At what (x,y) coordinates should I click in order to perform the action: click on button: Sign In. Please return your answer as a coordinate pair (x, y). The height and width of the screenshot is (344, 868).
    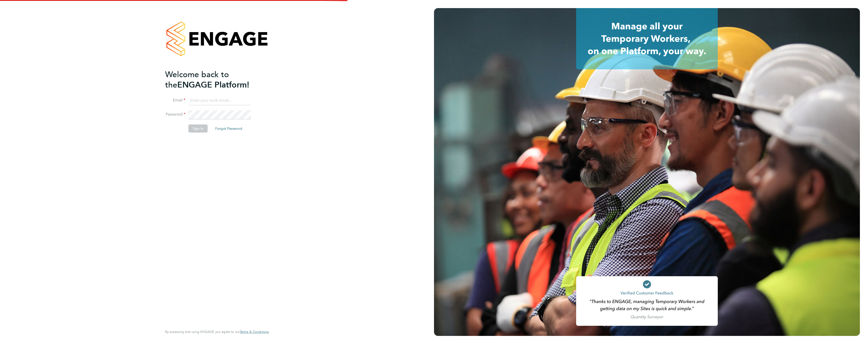
    Looking at the image, I should click on (198, 129).